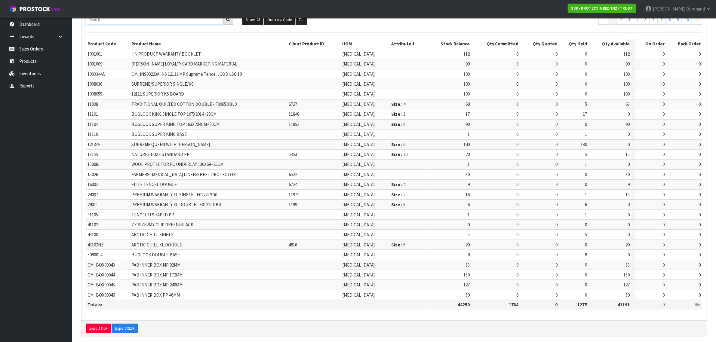  Describe the element at coordinates (294, 205) in the screenshot. I see `span: 11991` at that location.